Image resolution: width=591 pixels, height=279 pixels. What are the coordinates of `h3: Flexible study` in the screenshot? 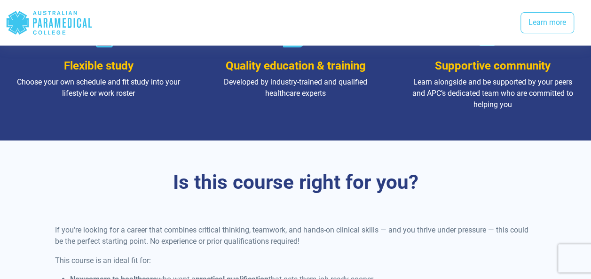 It's located at (98, 66).